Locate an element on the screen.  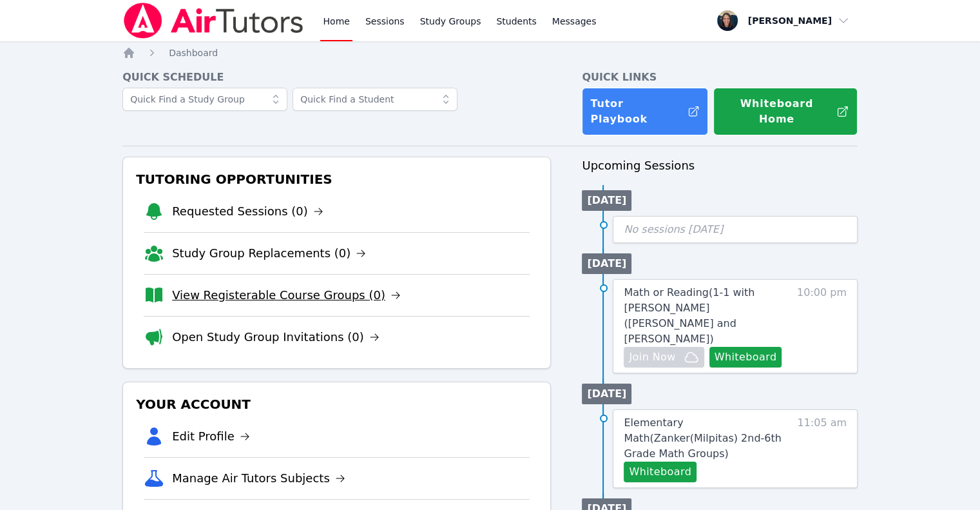
h3: Your Account is located at coordinates (337, 404).